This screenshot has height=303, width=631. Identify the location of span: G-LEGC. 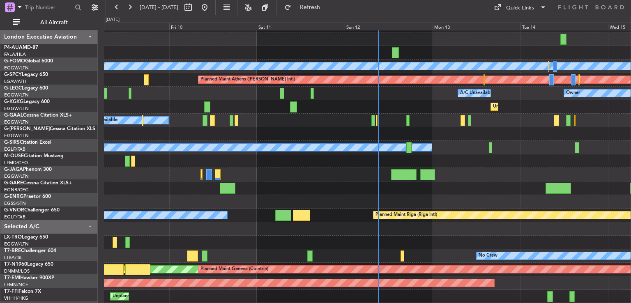
(13, 88).